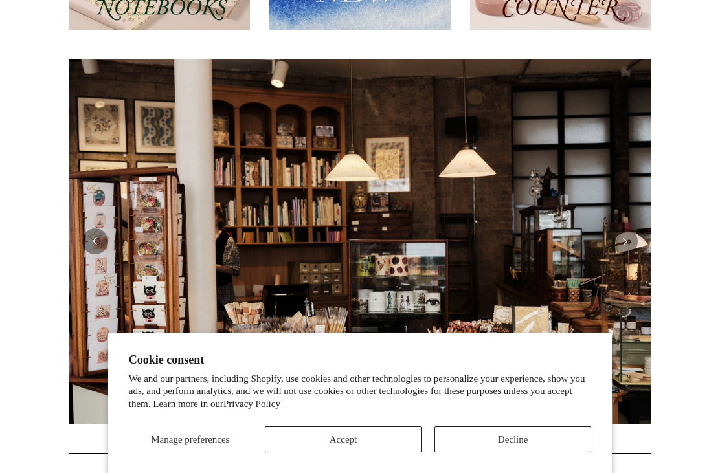  Describe the element at coordinates (343, 440) in the screenshot. I see `button: Accept` at that location.